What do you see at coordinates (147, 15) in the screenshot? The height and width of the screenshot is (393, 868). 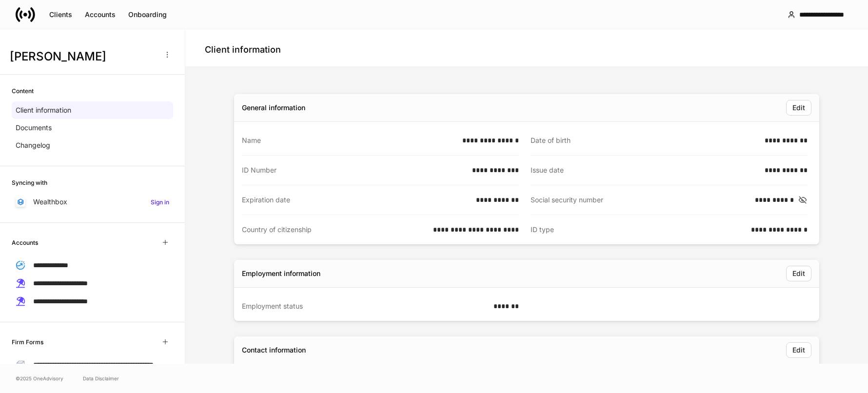 I see `div: Onboarding` at bounding box center [147, 15].